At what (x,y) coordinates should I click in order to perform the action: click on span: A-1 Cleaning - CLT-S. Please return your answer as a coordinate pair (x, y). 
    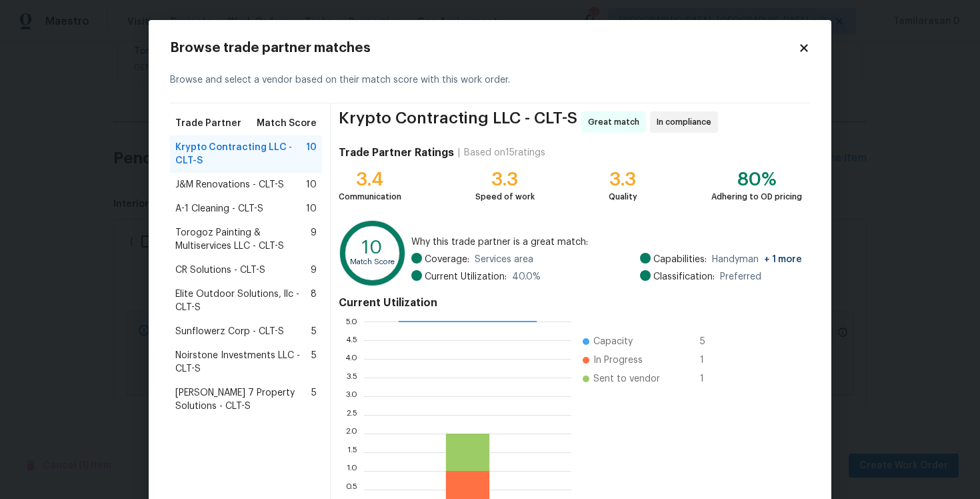
    Looking at the image, I should click on (219, 209).